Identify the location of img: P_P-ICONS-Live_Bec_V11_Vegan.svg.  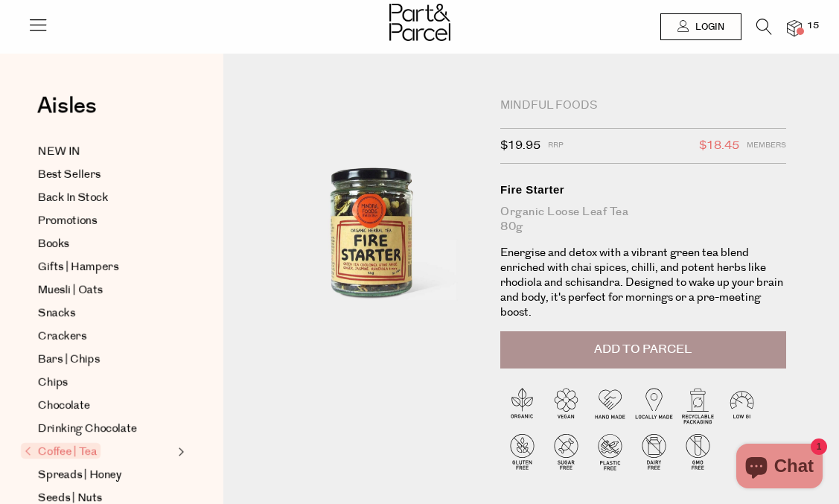
(566, 405).